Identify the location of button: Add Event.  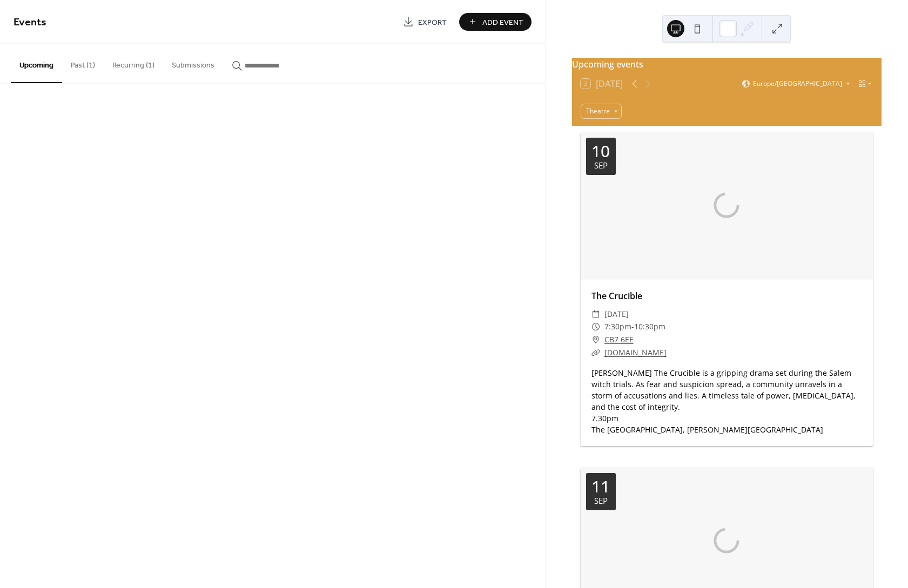
(495, 22).